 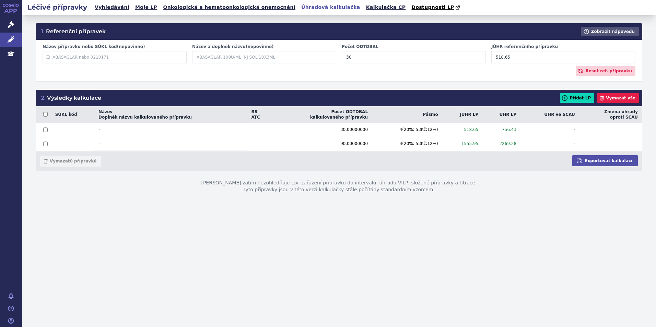 What do you see at coordinates (462, 130) in the screenshot?
I see `td: 518.65` at bounding box center [462, 130].